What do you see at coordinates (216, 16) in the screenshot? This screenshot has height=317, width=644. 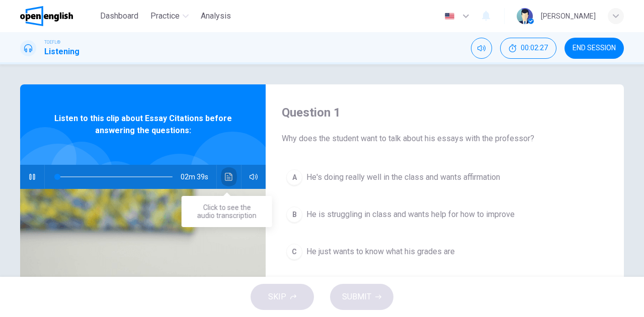 I see `a: Analysis` at bounding box center [216, 16].